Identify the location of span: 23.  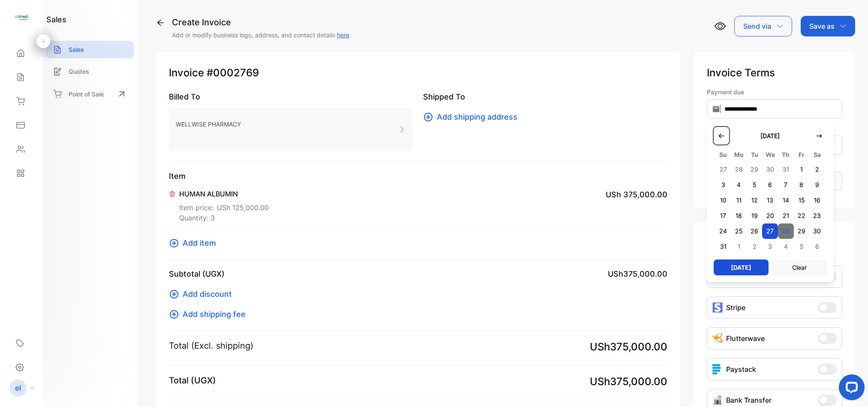
(817, 216).